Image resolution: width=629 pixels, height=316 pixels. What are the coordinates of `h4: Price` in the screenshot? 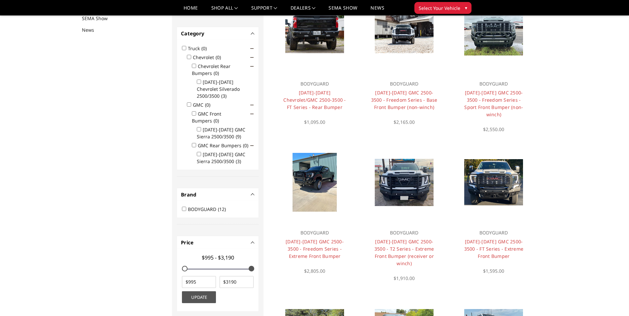 It's located at (217, 242).